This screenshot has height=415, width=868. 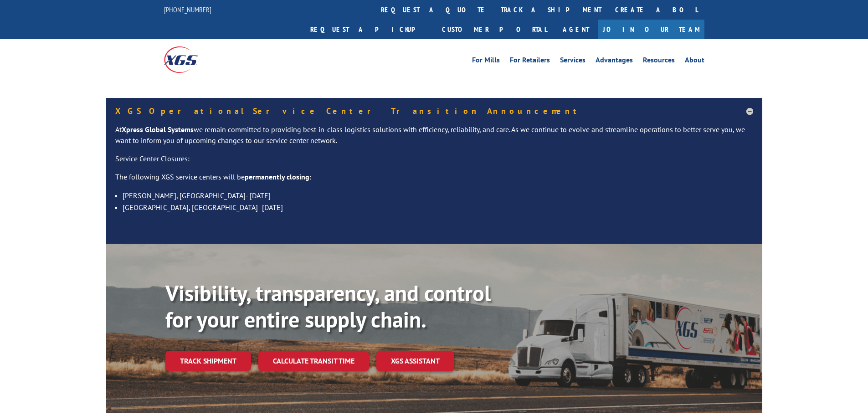 What do you see at coordinates (369, 29) in the screenshot?
I see `a: Request a pickup` at bounding box center [369, 29].